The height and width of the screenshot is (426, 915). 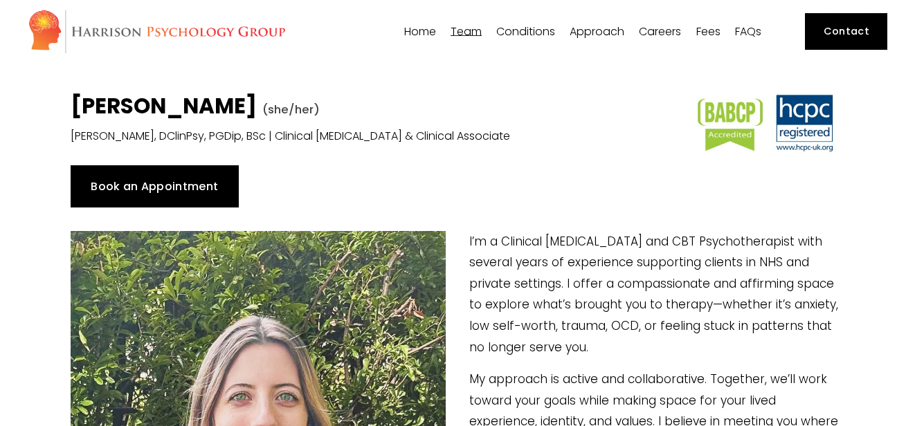 I want to click on a: FAQs, so click(x=748, y=31).